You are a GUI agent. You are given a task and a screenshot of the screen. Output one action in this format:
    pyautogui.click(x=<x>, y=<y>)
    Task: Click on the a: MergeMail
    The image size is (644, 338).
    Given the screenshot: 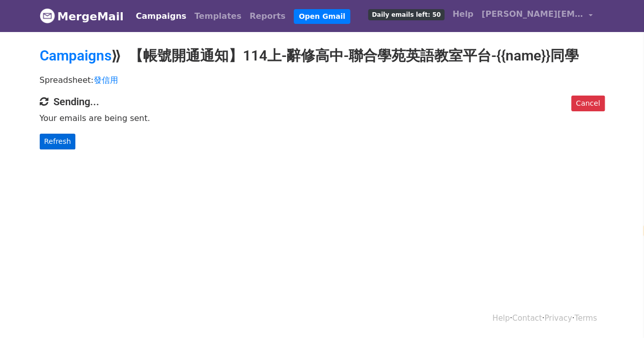 What is the action you would take?
    pyautogui.click(x=82, y=17)
    